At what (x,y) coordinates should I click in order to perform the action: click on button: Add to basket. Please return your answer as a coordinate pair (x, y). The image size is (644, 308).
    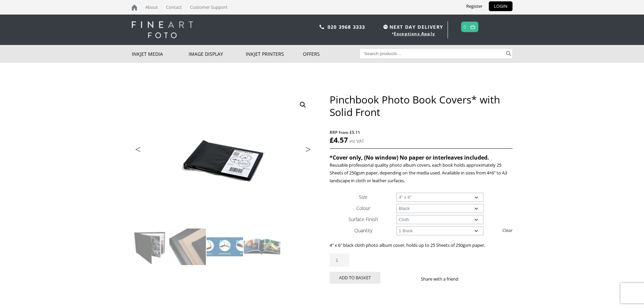
    Looking at the image, I should click on (355, 277).